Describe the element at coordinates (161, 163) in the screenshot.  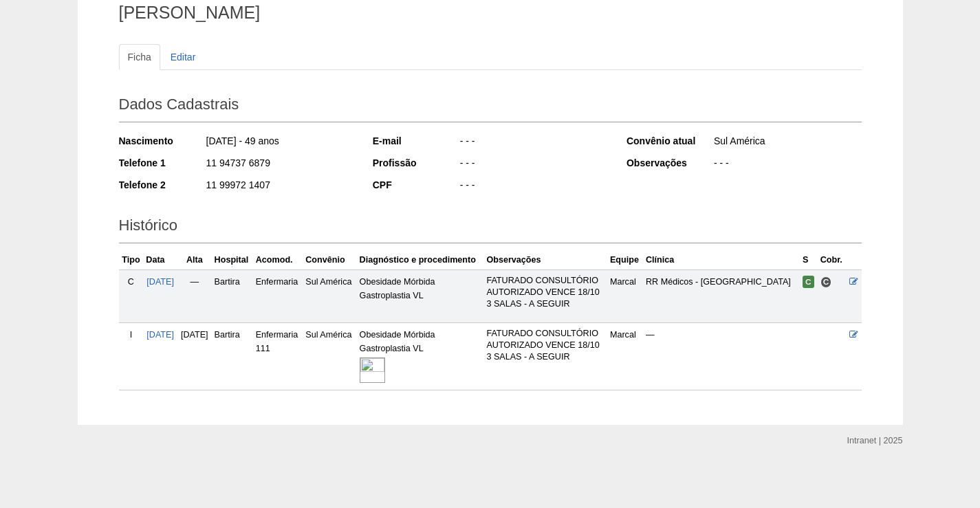
I see `div: Telefone 1` at that location.